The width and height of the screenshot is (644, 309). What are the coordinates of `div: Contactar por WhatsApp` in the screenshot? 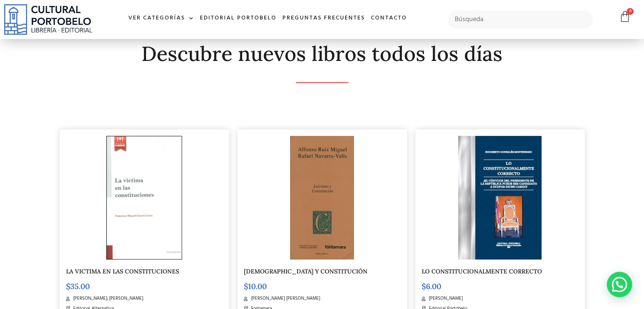 It's located at (620, 284).